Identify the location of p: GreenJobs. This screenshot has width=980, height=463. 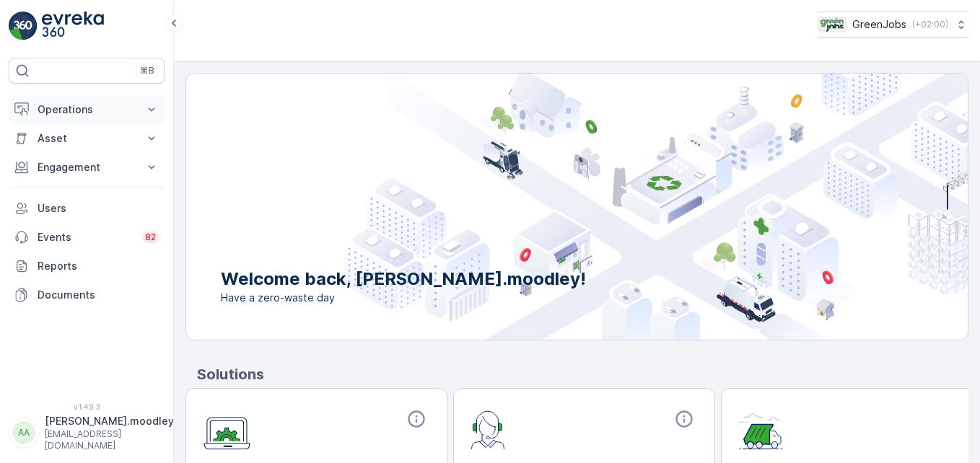
(879, 25).